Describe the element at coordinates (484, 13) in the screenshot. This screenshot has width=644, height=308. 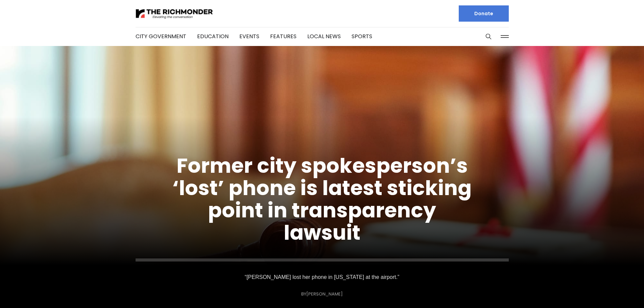
I see `a: Donate` at that location.